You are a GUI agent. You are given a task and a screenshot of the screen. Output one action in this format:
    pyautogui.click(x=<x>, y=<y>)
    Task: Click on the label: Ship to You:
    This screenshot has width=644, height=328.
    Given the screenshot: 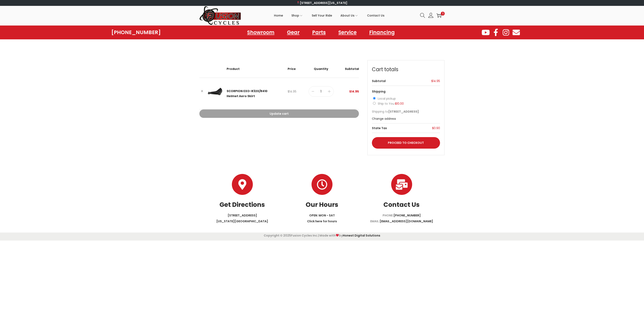 What is the action you would take?
    pyautogui.click(x=391, y=104)
    